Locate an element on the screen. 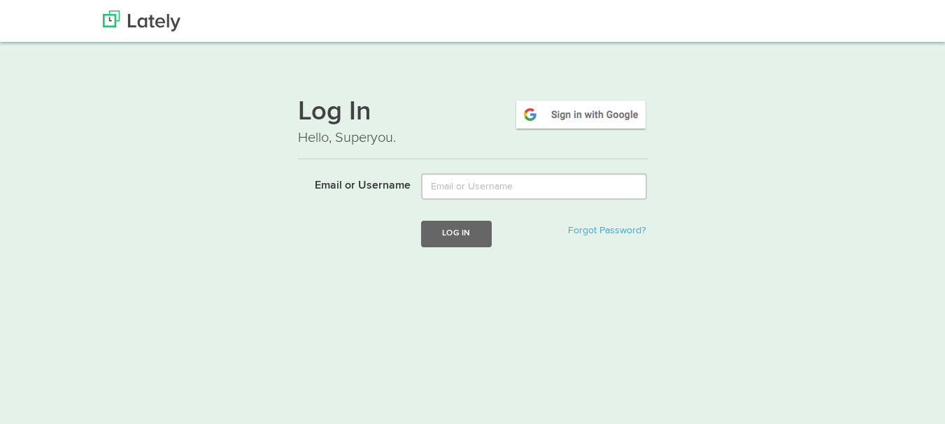 The width and height of the screenshot is (945, 424). input: Email or Username is located at coordinates (534, 187).